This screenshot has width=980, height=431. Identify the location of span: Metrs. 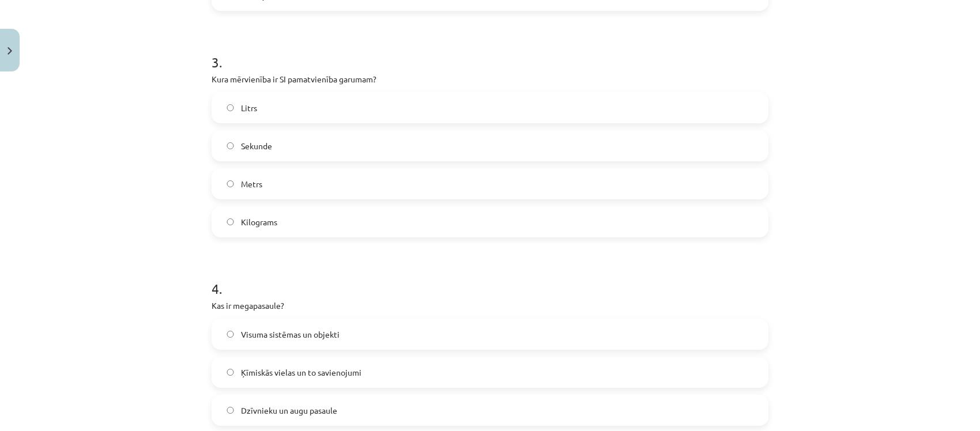
(251, 184).